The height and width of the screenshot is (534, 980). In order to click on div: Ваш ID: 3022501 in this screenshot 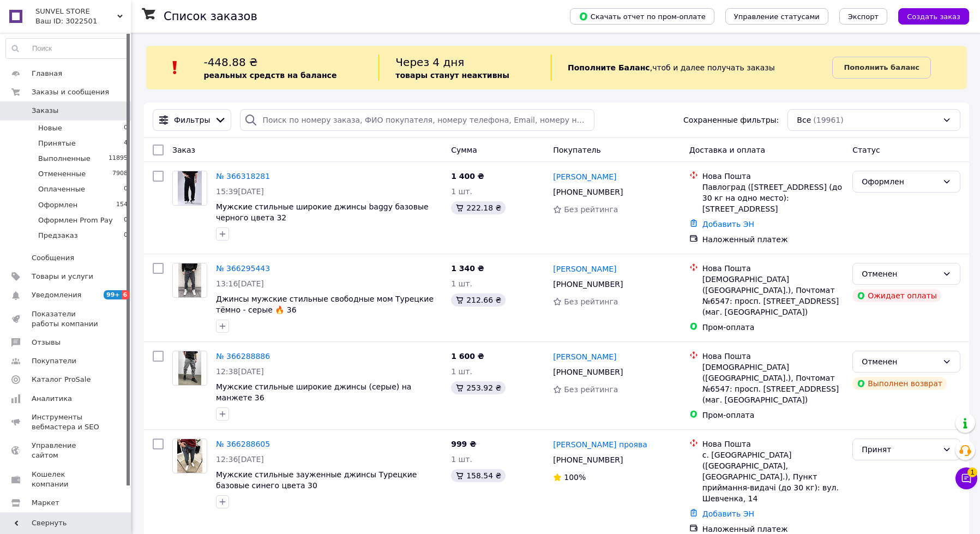, I will do `click(83, 22)`.